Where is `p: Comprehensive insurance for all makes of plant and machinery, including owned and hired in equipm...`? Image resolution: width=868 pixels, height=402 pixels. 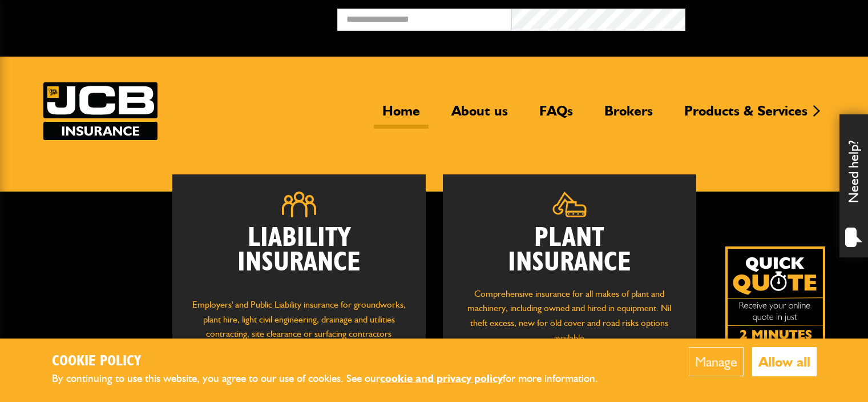
p: Comprehensive insurance for all makes of plant and machinery, including owned and hired in equipm... is located at coordinates (570, 316).